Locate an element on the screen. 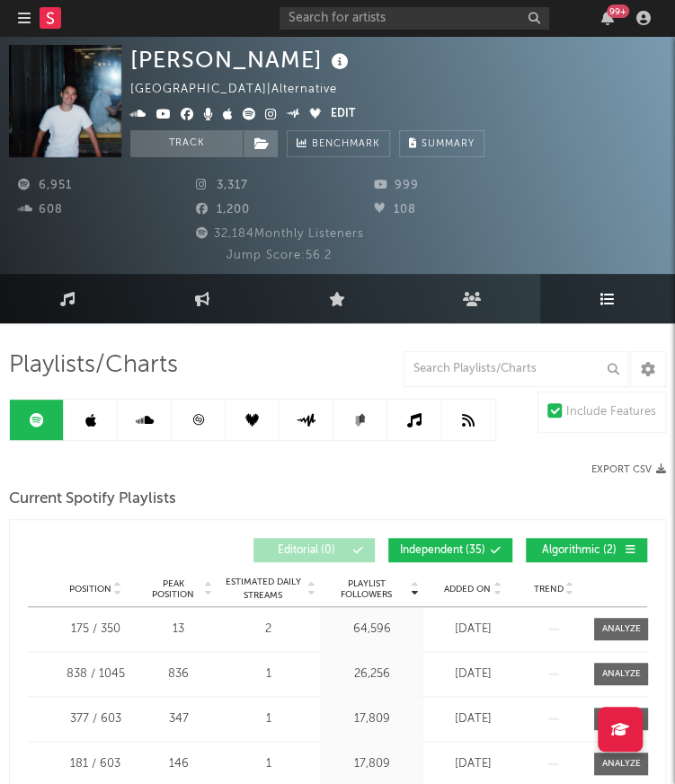  span: 999 is located at coordinates (396, 186).